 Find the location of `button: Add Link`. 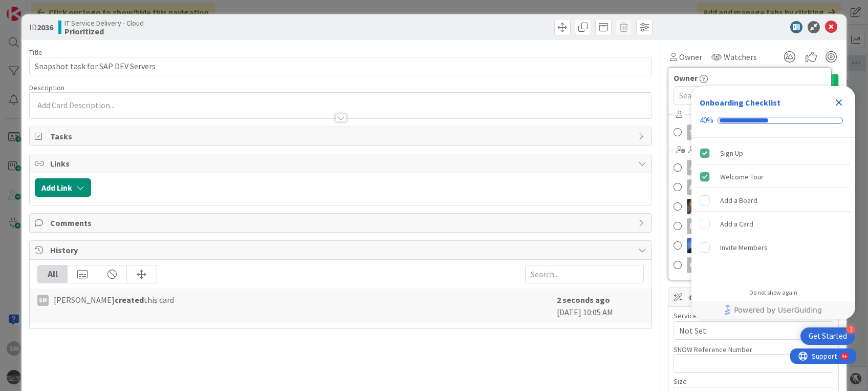

button: Add Link is located at coordinates (63, 187).